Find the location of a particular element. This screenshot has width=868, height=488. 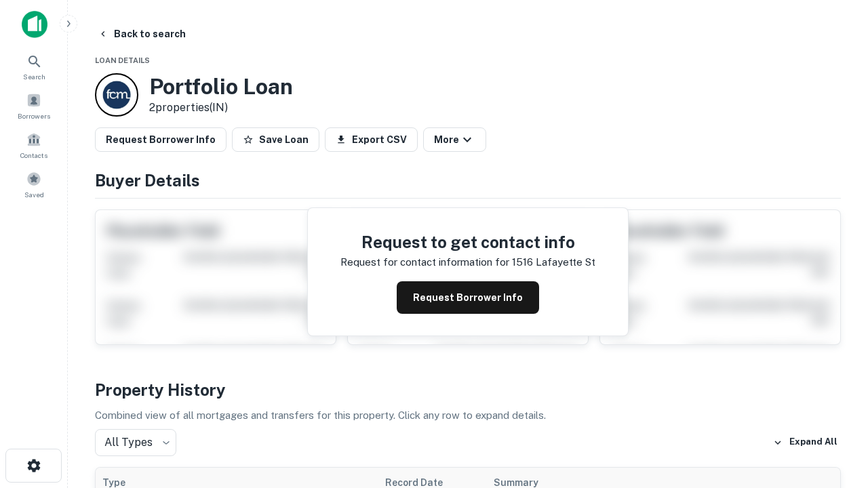

button: Save Loan is located at coordinates (275, 140).